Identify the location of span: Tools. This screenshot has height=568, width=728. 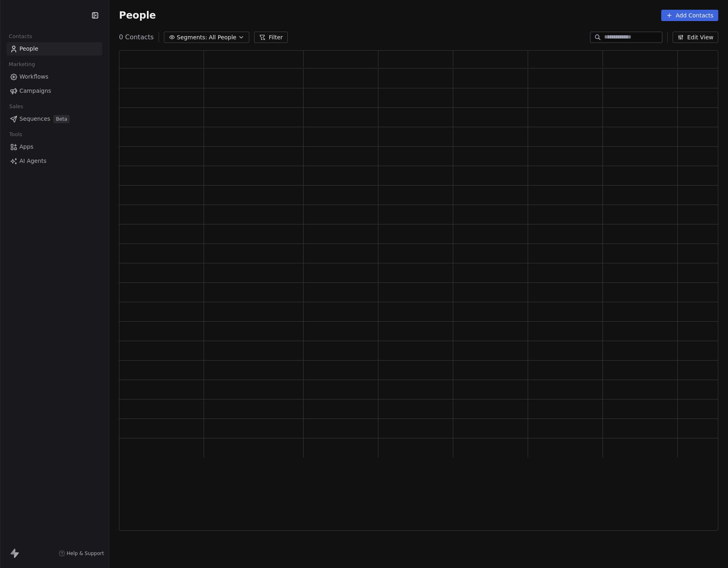
(16, 134).